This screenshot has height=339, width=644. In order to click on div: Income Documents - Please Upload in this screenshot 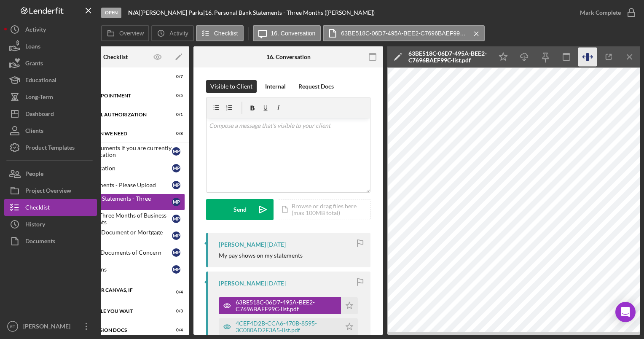, I will do `click(118, 185)`.